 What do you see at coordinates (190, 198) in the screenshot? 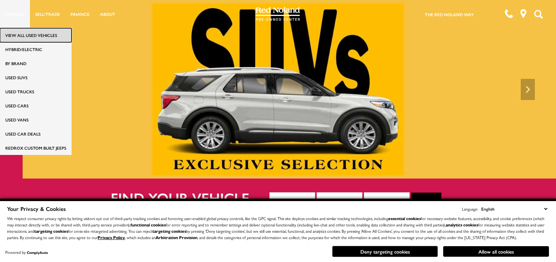
I see `h2: Find your vehicle` at bounding box center [190, 198].